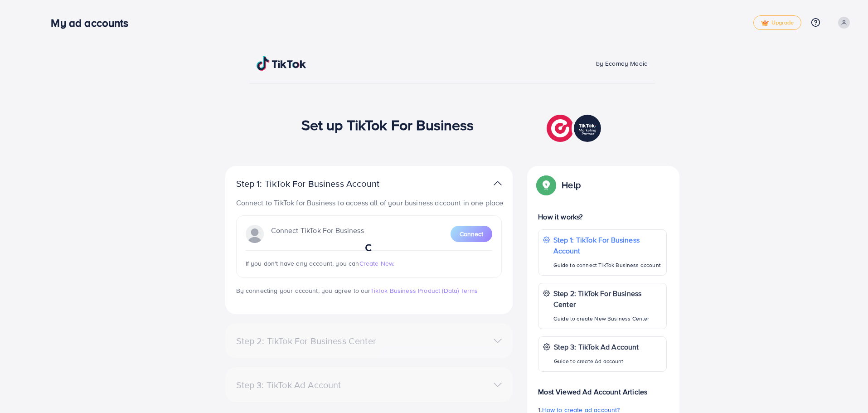  I want to click on p: Step 3: TikTok Ad Account, so click(597, 347).